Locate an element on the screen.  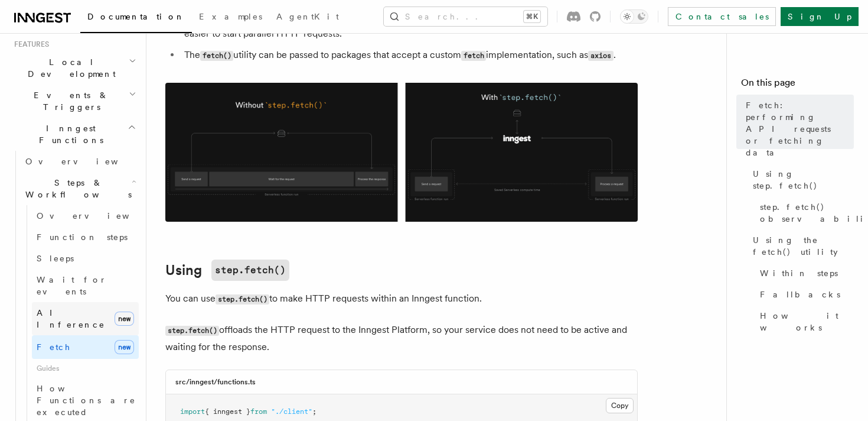
button: Steps & Workflows is located at coordinates (80, 189).